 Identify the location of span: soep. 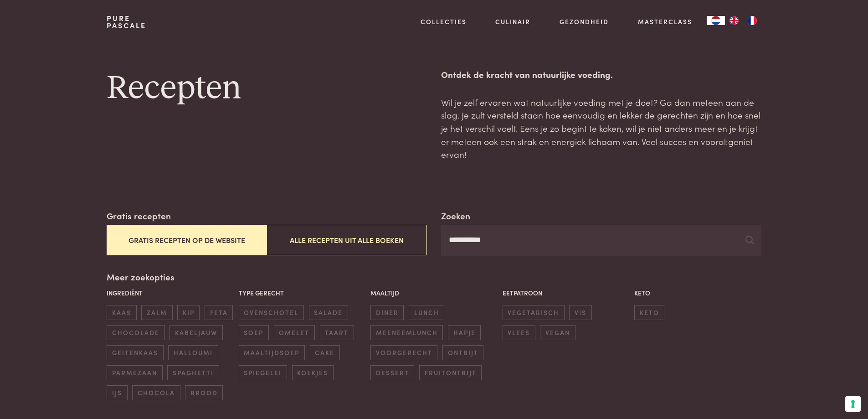
(254, 333).